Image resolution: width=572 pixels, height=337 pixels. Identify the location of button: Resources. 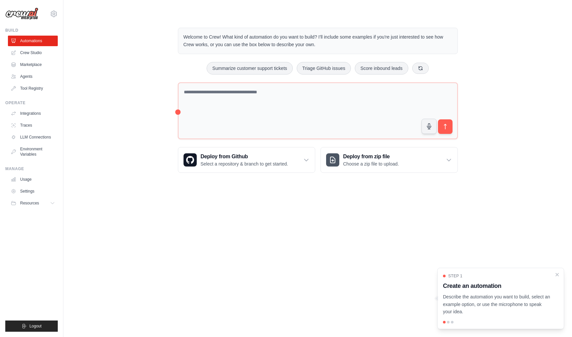
(33, 203).